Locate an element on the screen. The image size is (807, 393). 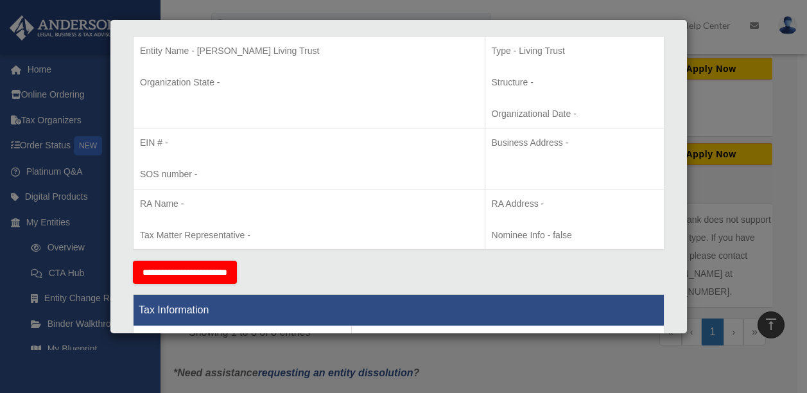
p: Tax Form - is located at coordinates (508, 340).